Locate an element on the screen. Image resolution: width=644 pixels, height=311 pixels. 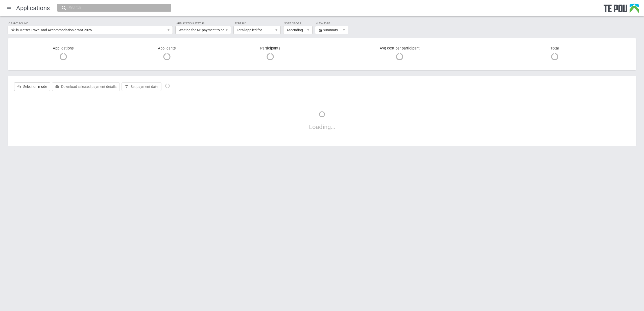
div: Participants is located at coordinates (270, 54).